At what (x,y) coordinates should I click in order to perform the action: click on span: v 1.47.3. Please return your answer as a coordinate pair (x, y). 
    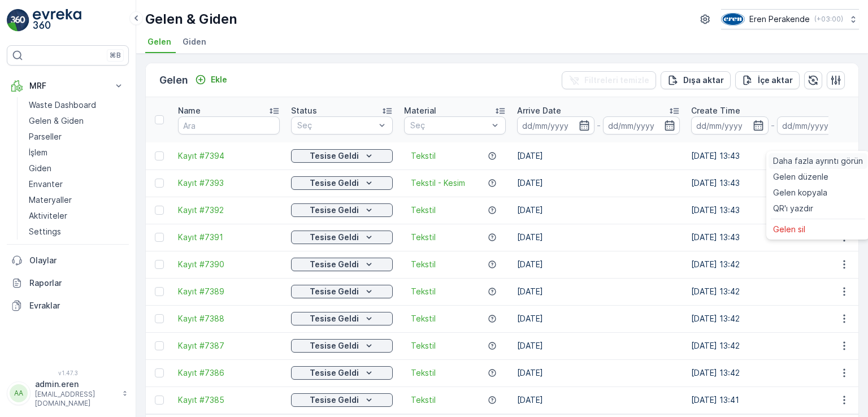
    Looking at the image, I should click on (68, 373).